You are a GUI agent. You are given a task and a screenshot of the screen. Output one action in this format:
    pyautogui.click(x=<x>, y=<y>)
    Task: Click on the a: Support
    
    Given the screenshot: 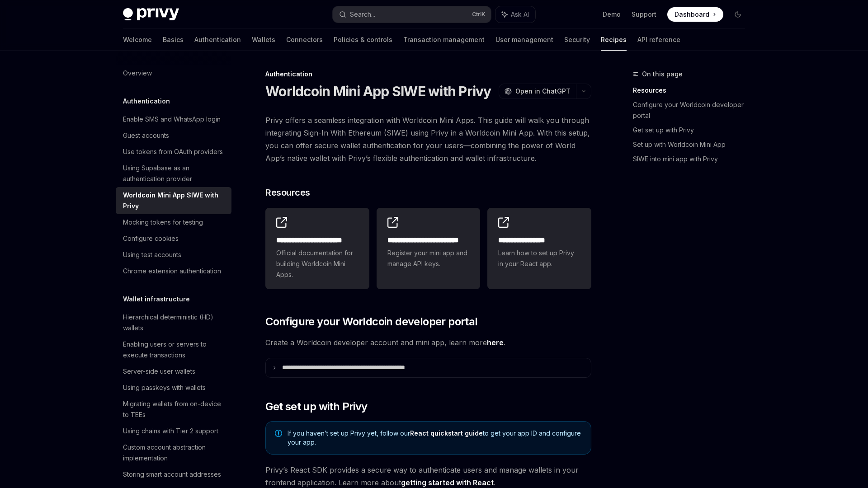 What is the action you would take?
    pyautogui.click(x=644, y=14)
    